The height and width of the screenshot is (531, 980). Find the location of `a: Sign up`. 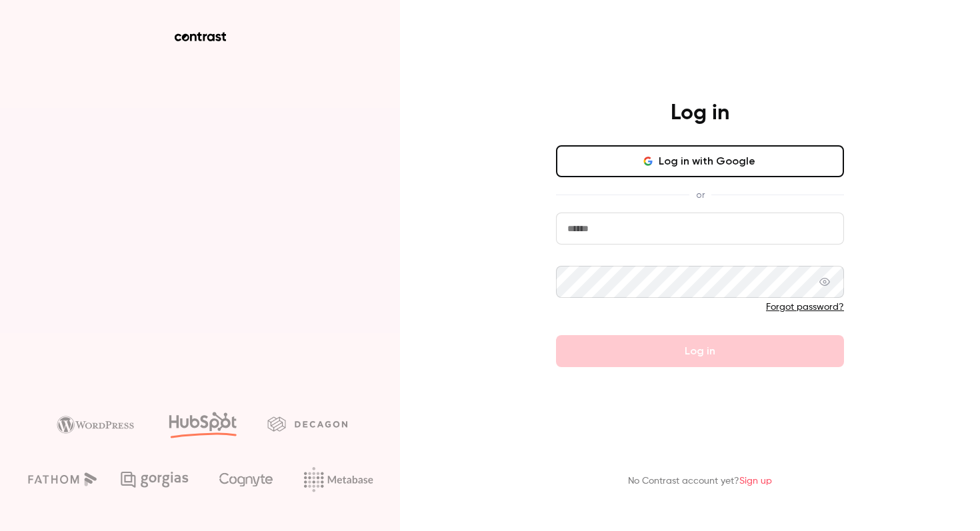

a: Sign up is located at coordinates (755, 481).